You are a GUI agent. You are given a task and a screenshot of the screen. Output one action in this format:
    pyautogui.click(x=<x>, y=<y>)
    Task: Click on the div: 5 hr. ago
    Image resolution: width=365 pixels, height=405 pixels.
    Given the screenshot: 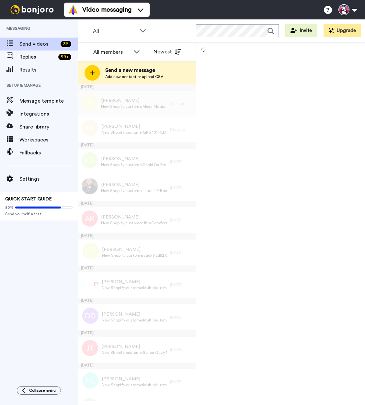 What is the action you would take?
    pyautogui.click(x=181, y=130)
    